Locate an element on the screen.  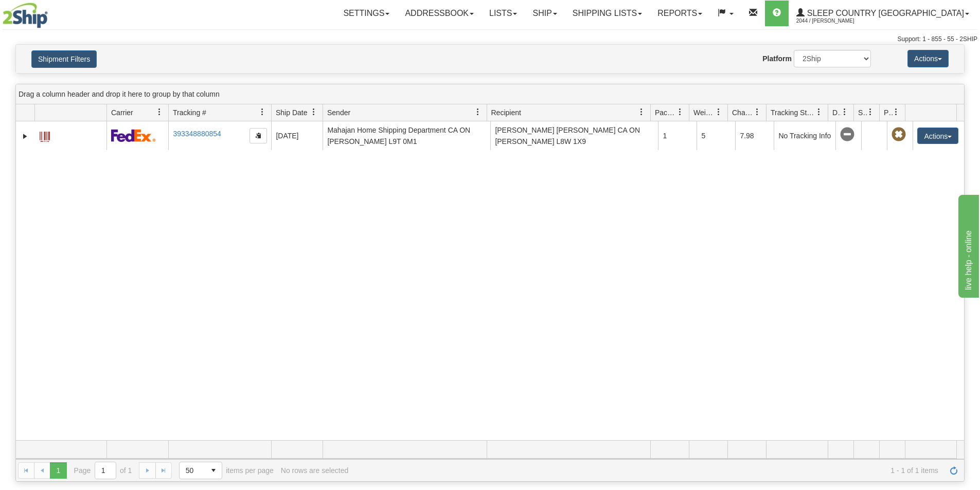
a: Recipient filter column settings is located at coordinates (642, 112).